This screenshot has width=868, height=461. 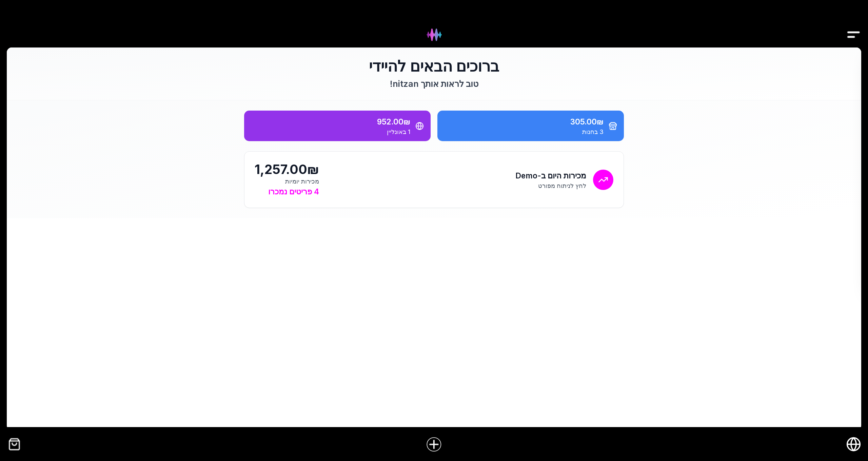 What do you see at coordinates (434, 84) in the screenshot?
I see `span: טוב לראות אותך nitzan !` at bounding box center [434, 84].